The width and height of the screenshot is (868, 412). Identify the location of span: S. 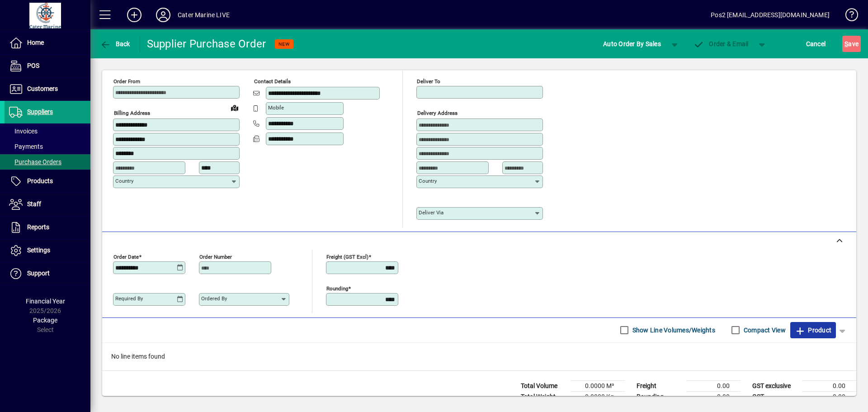
(846, 44).